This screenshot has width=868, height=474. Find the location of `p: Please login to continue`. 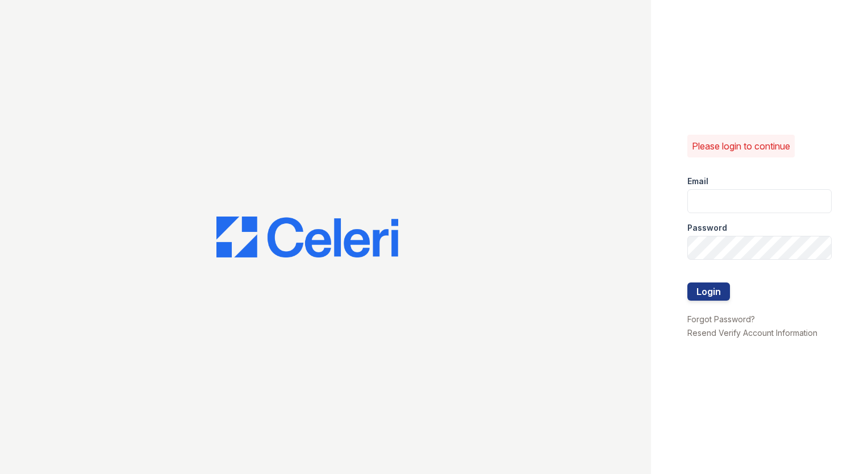

p: Please login to continue is located at coordinates (741, 146).